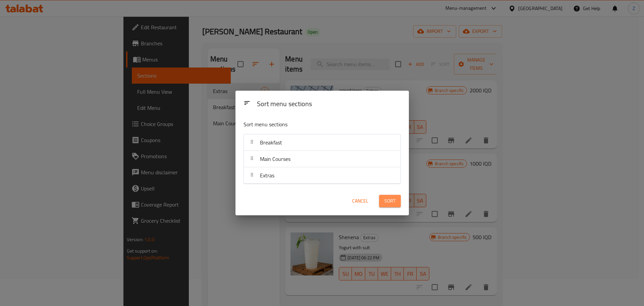 Image resolution: width=644 pixels, height=306 pixels. I want to click on span: Extras, so click(267, 175).